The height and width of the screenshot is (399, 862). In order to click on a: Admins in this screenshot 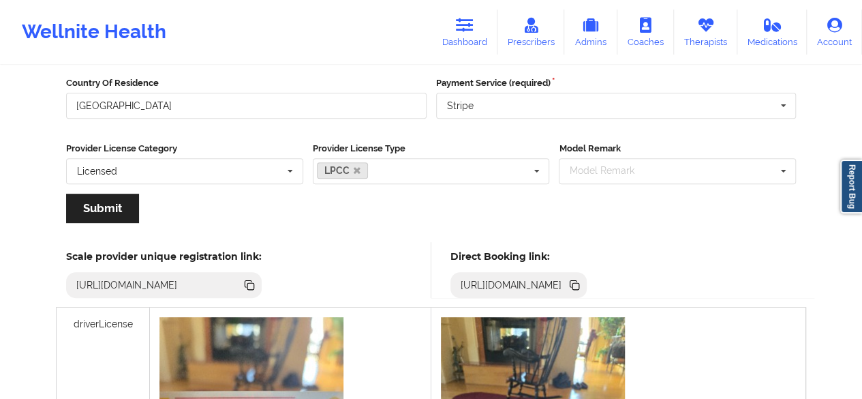, I will do `click(591, 32)`.